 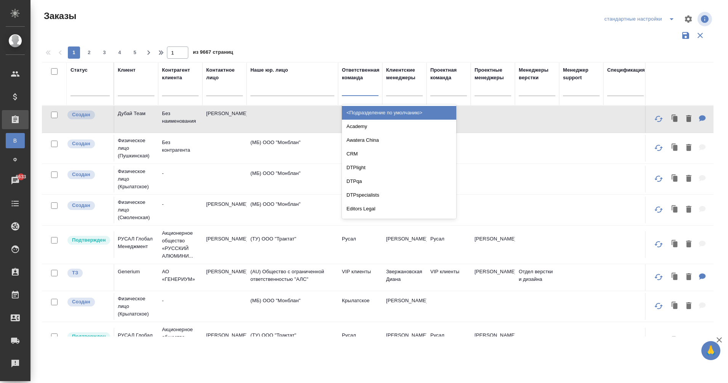 I want to click on div: DTPlight, so click(x=399, y=168).